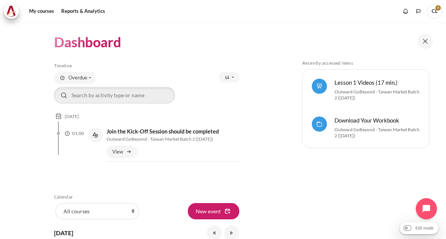 Image resolution: width=446 pixels, height=239 pixels. Describe the element at coordinates (377, 82) in the screenshot. I see `h4: Lesson 1 Videos (17 min.)` at that location.